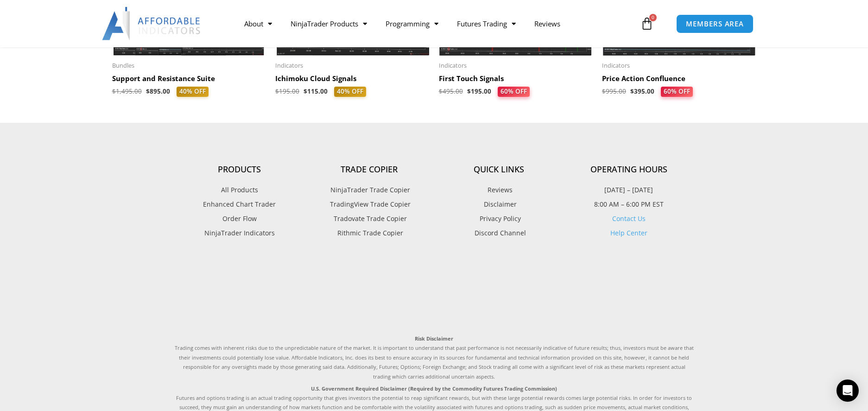 The height and width of the screenshot is (411, 868). Describe the element at coordinates (679, 80) in the screenshot. I see `a: Price Action Confluence` at that location.